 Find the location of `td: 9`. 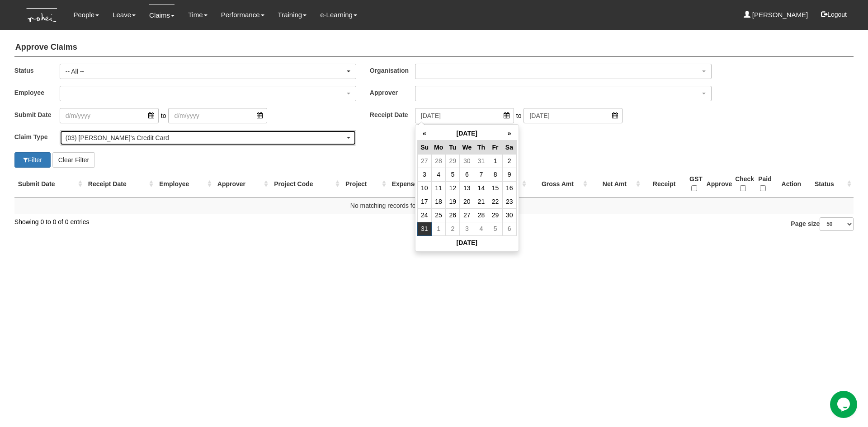

td: 9 is located at coordinates (509, 174).